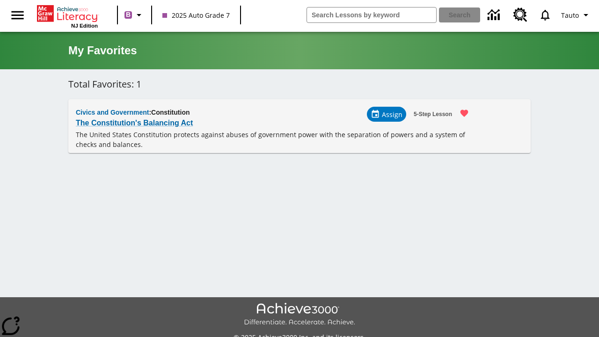 The height and width of the screenshot is (337, 599). What do you see at coordinates (392, 114) in the screenshot?
I see `span: Assign` at bounding box center [392, 114].